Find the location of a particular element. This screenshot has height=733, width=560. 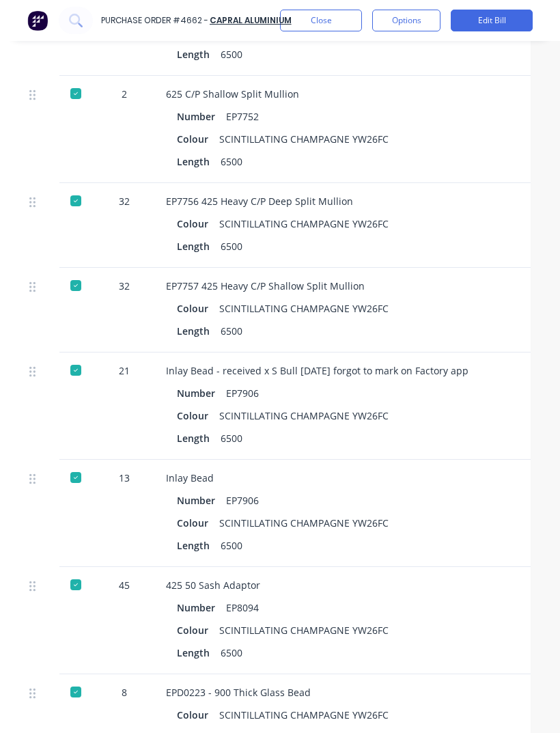

div: 8 is located at coordinates (124, 692).